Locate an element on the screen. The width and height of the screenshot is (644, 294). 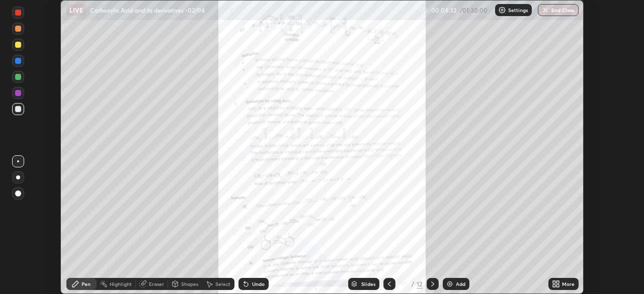
div: Add is located at coordinates (460, 284).